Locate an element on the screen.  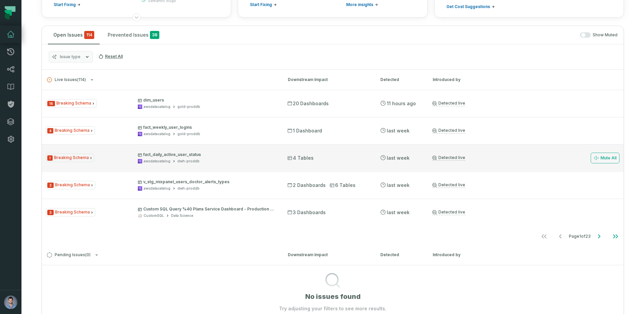
button: Go to next page is located at coordinates (599, 236).